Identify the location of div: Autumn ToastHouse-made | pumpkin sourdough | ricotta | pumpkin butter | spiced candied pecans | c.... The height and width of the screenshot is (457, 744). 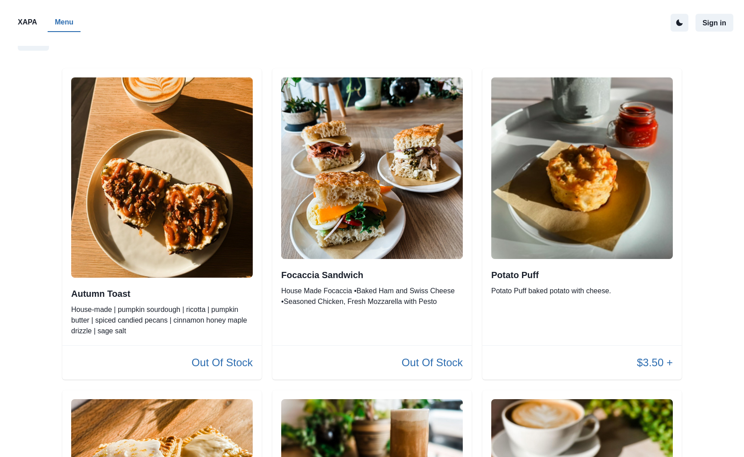
(162, 224).